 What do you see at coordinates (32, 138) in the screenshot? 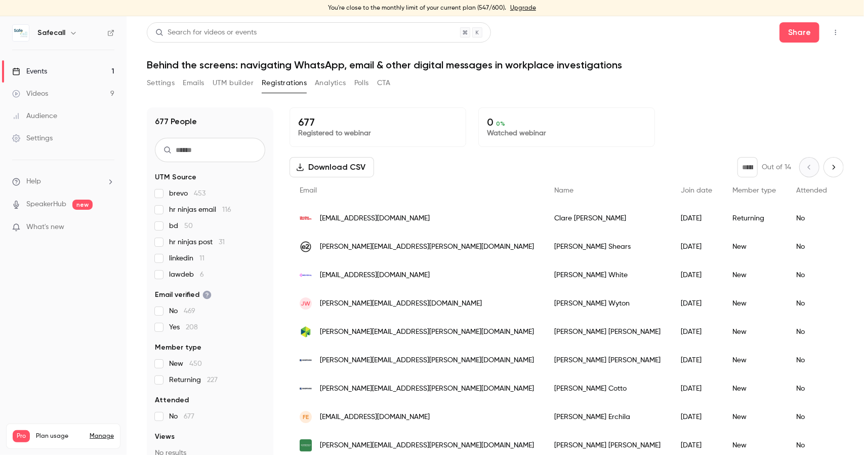
I see `div: Settings` at bounding box center [32, 138].